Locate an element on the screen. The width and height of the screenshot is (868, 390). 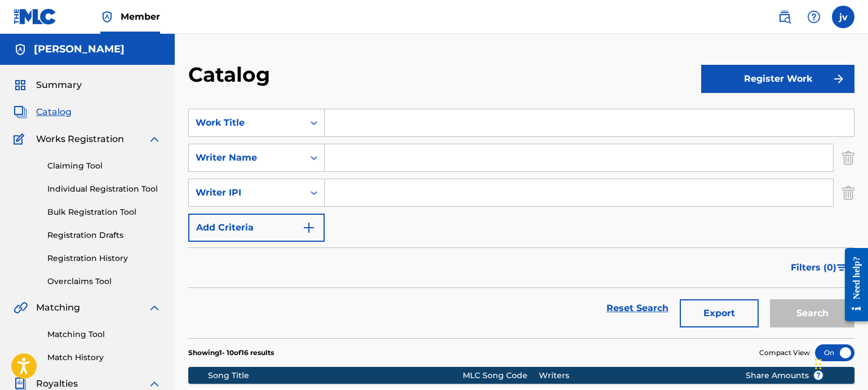
a: Registration Drafts is located at coordinates (104, 235).